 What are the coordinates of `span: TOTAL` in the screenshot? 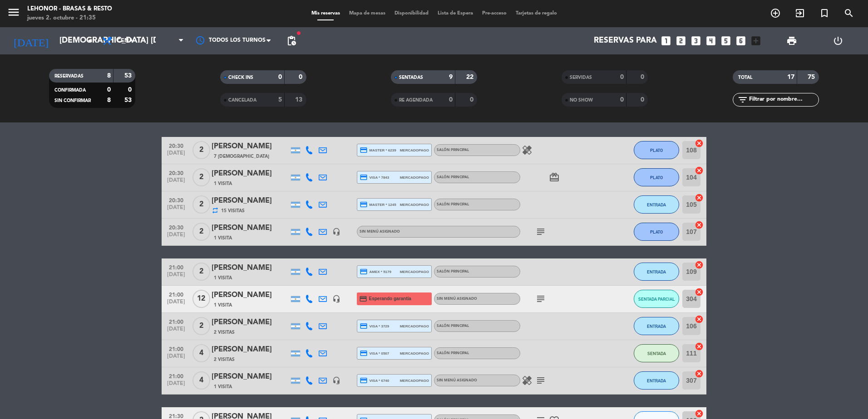 It's located at (745, 77).